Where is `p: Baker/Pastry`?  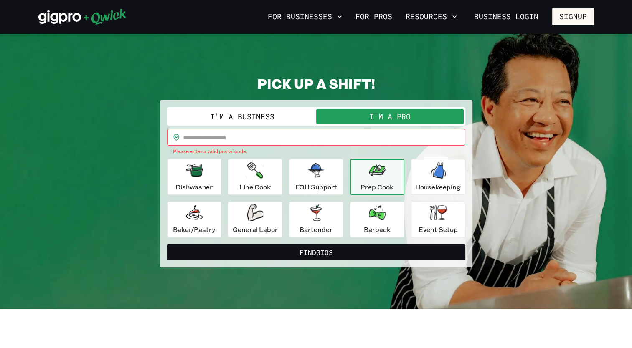
p: Baker/Pastry is located at coordinates (194, 230).